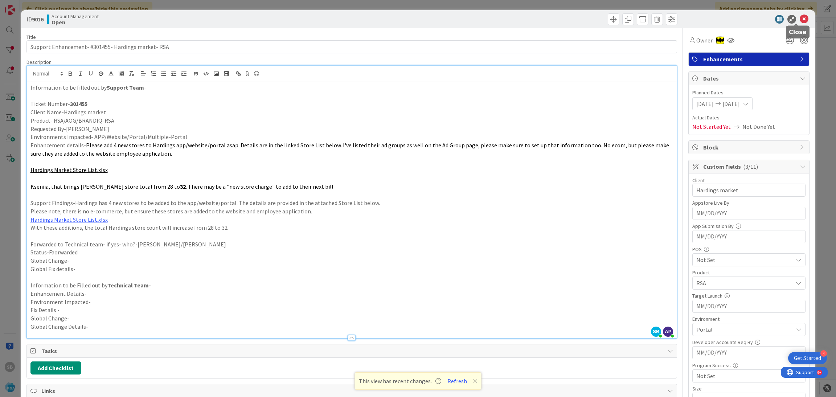 The image size is (836, 397). Describe the element at coordinates (798, 32) in the screenshot. I see `h5: Close` at that location.